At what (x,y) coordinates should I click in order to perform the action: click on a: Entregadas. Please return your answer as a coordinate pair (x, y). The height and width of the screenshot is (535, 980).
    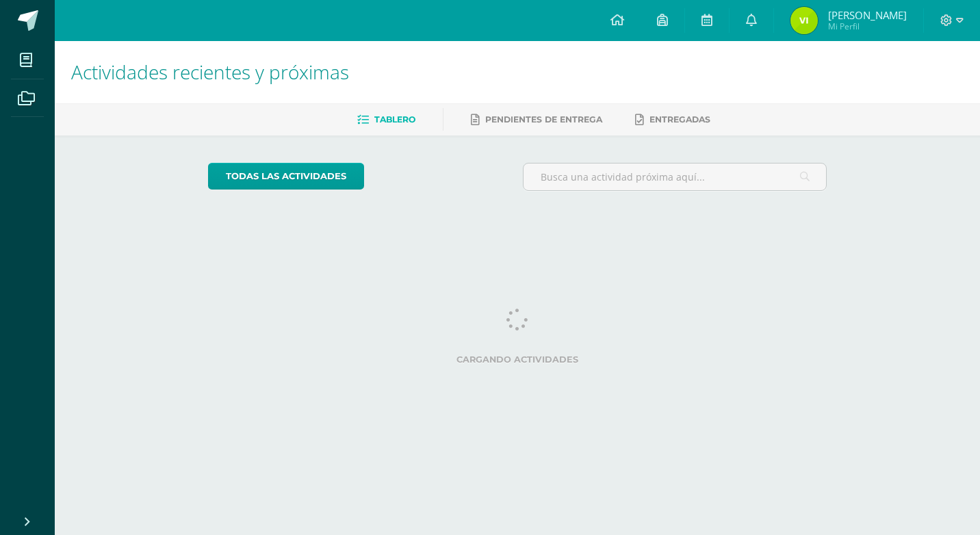
    Looking at the image, I should click on (672, 119).